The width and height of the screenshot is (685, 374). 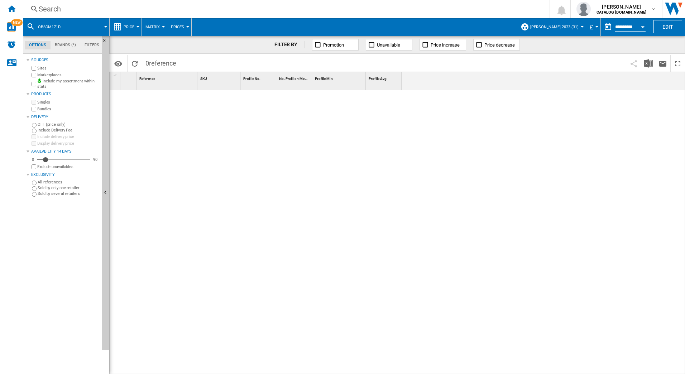 What do you see at coordinates (668, 27) in the screenshot?
I see `button: Edit` at bounding box center [668, 27].